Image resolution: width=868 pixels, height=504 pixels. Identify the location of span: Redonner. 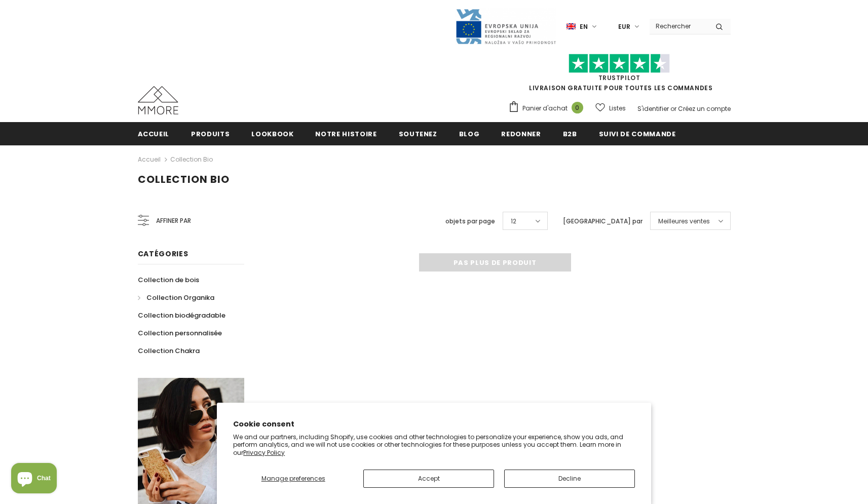
(521, 134).